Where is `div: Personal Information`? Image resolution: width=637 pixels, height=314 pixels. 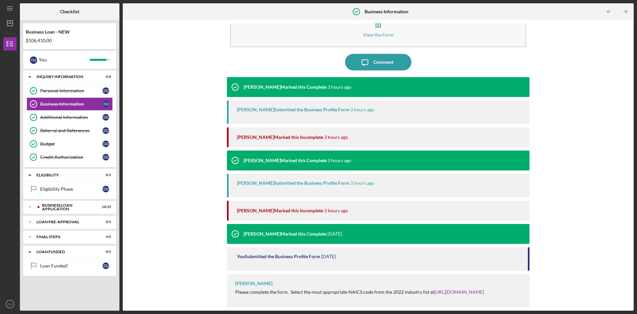
div: Personal Information is located at coordinates (71, 91).